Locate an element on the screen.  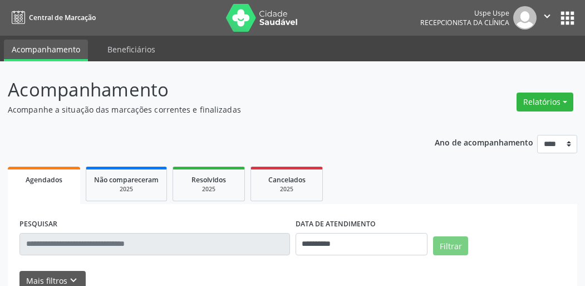
img: img is located at coordinates (525, 18).